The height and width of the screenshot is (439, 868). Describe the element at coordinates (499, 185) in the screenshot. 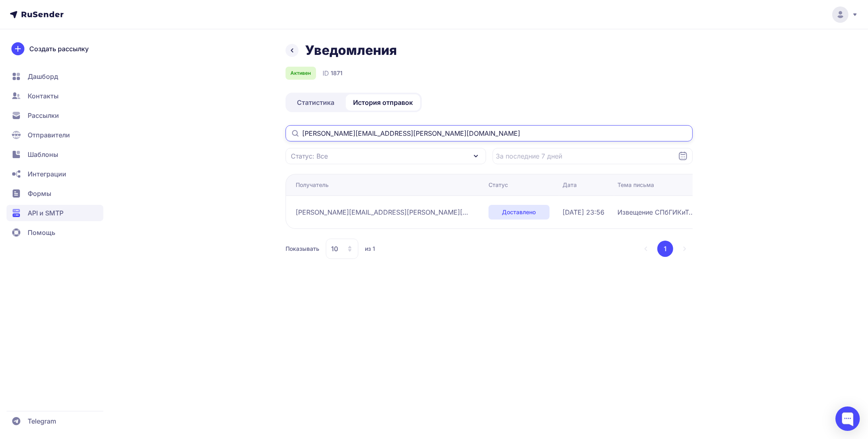

I see `div: Статус` at that location.